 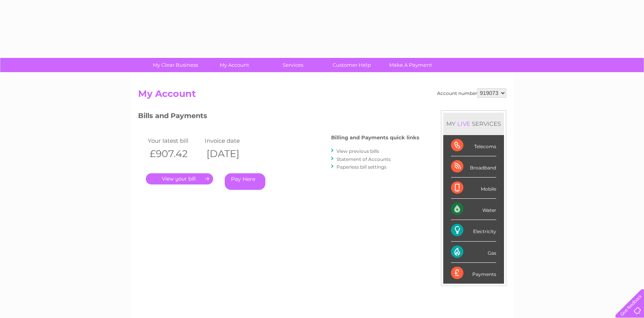 I want to click on div: MY SERVICES, so click(x=473, y=123).